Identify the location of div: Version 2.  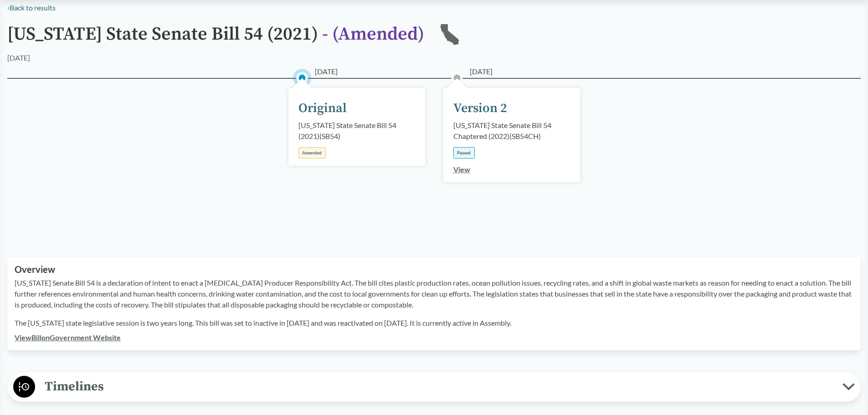
(480, 108).